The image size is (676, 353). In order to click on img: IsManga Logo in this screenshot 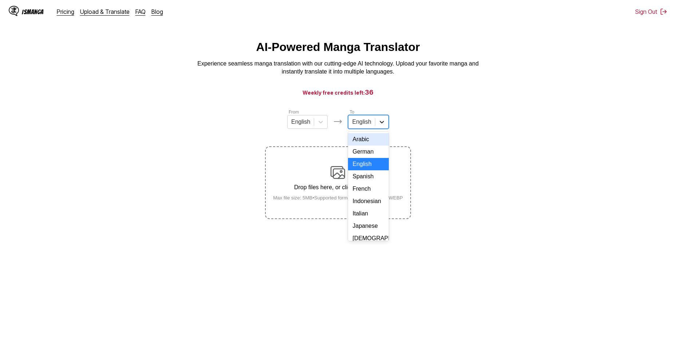, I will do `click(14, 11)`.